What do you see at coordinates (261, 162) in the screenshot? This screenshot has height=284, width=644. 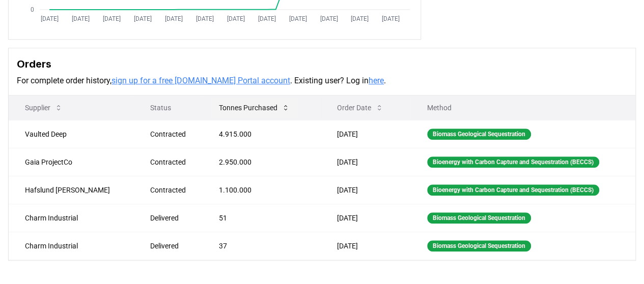 I see `td: 2.950.000` at bounding box center [261, 162].